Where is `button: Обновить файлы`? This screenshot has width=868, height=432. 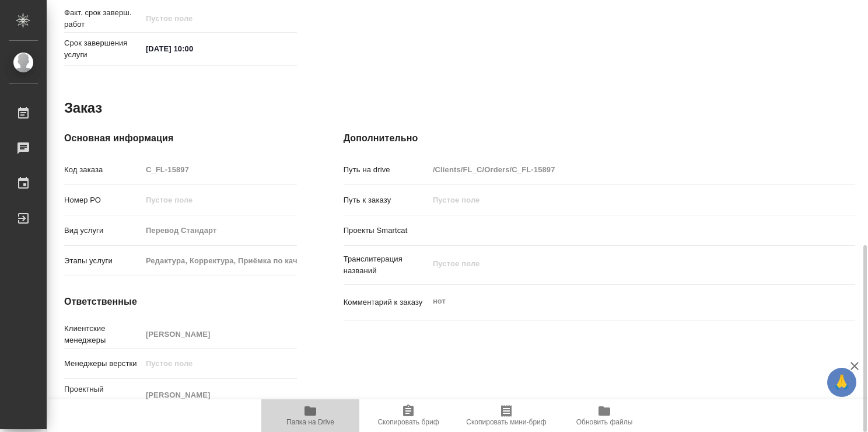 button: Обновить файлы is located at coordinates (604, 416).